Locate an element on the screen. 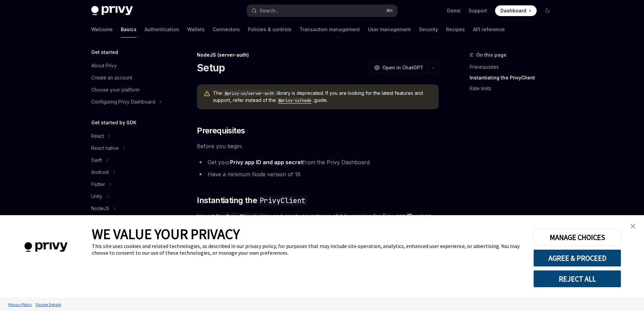 The image size is (644, 311). button: Toggle React section is located at coordinates (129, 136).